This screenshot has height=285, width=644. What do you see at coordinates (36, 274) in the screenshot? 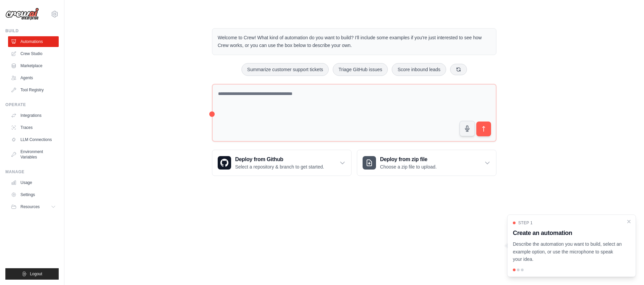
I see `span: Logout` at bounding box center [36, 274].